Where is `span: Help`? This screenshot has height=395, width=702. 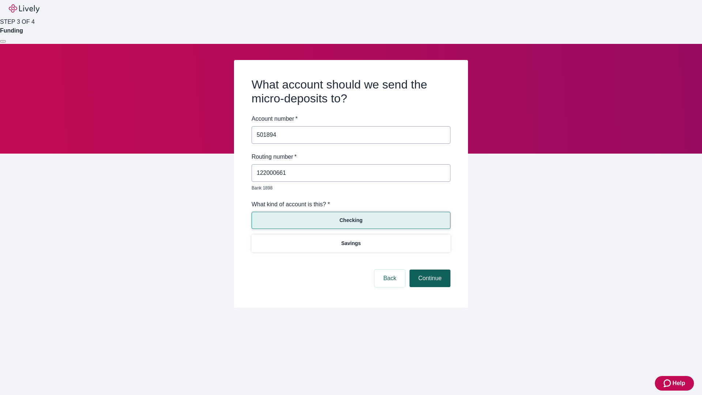
span: Help is located at coordinates (678, 383).